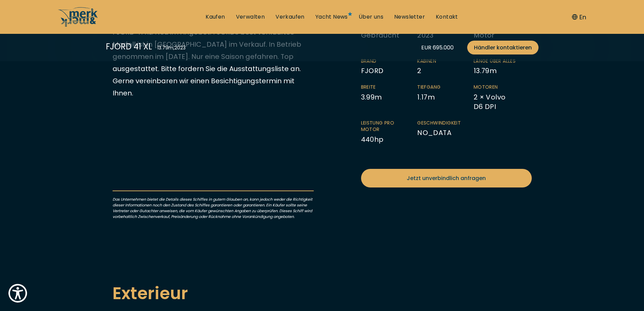  What do you see at coordinates (438, 124) in the screenshot?
I see `span: Geschwindigkeit` at bounding box center [438, 124].